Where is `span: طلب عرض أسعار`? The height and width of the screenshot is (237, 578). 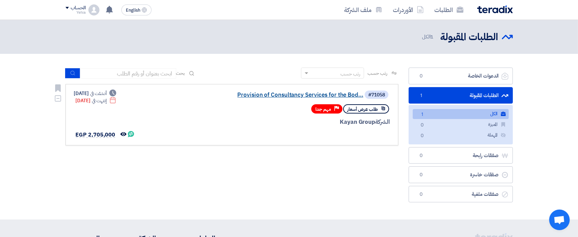
span: طلب عرض أسعار is located at coordinates (362, 109).